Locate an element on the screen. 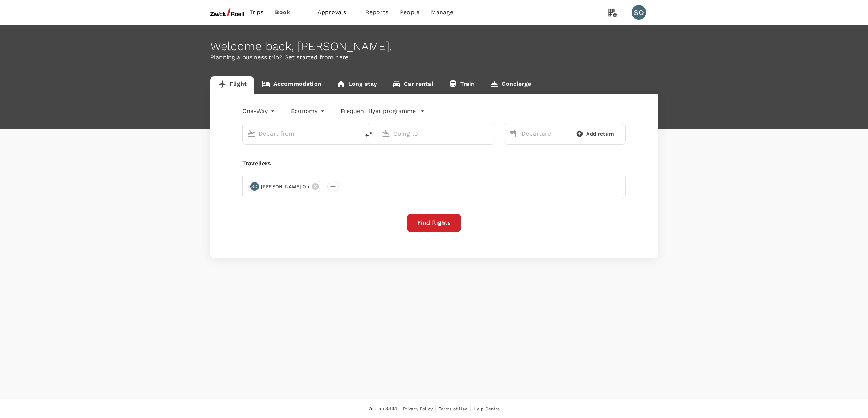 This screenshot has width=868, height=418. a: Accommodation is located at coordinates (292, 85).